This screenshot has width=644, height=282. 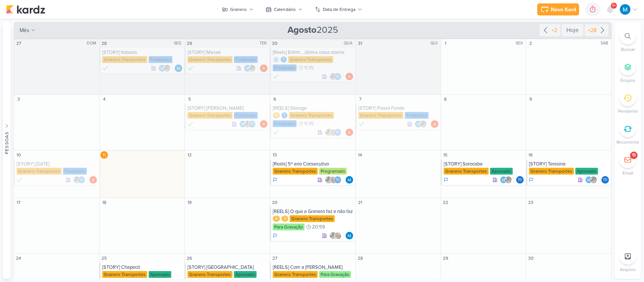 I want to click on div: Done, so click(x=190, y=124).